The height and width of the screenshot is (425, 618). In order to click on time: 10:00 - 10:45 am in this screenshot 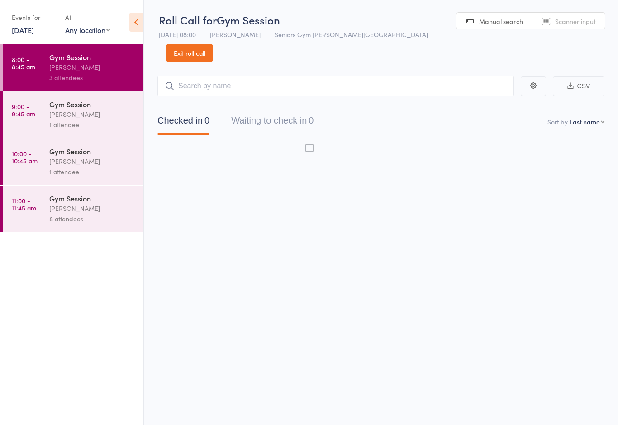, I will do `click(24, 157)`.